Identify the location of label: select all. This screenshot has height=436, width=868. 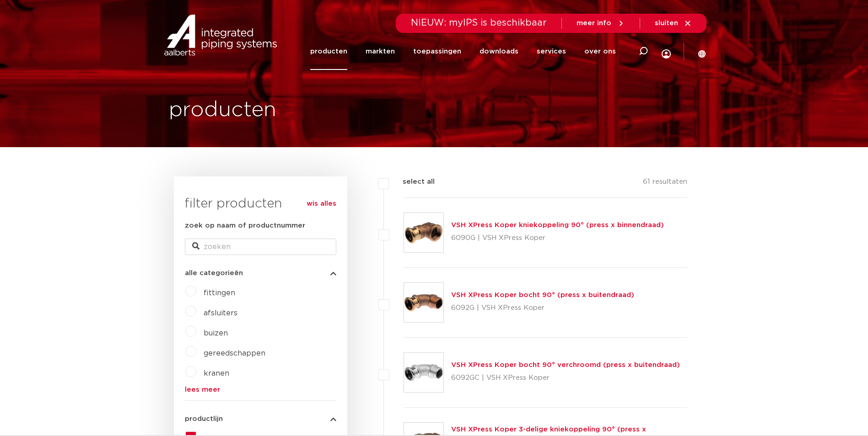
(412, 182).